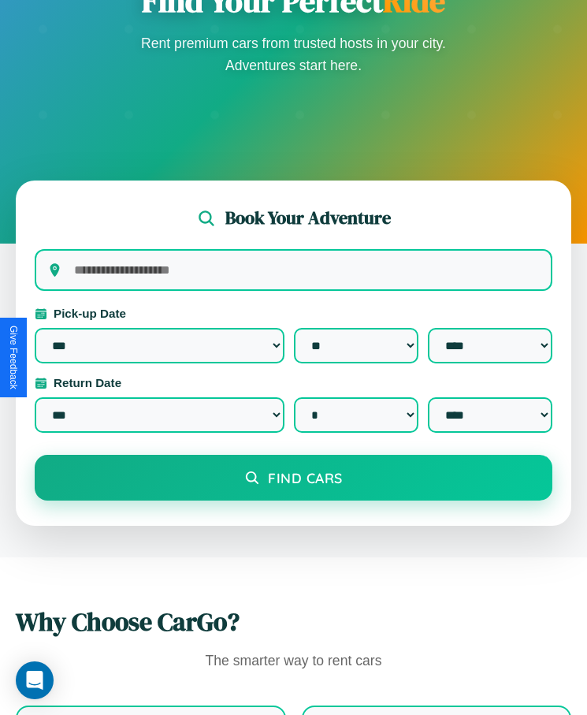 This screenshot has width=587, height=715. What do you see at coordinates (293, 382) in the screenshot?
I see `label: Return Date` at bounding box center [293, 382].